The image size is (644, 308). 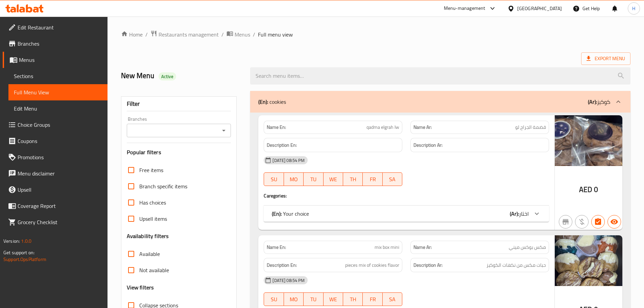 I want to click on span: Active, so click(x=167, y=76).